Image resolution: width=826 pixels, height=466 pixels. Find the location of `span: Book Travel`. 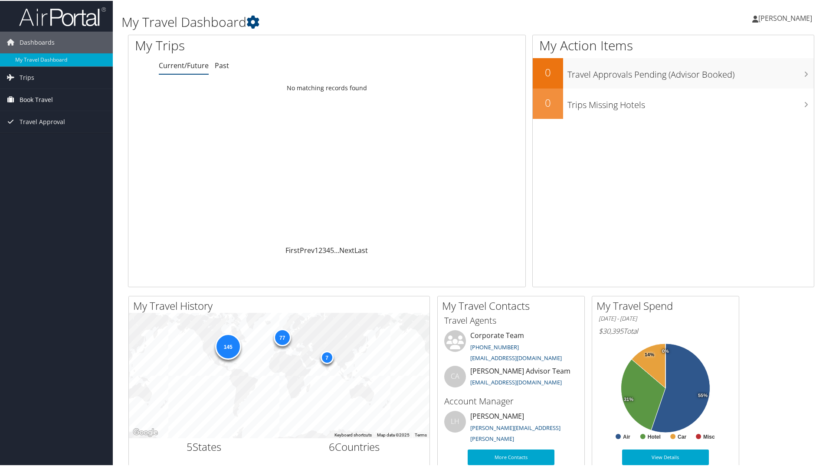

span: Book Travel is located at coordinates (36, 99).